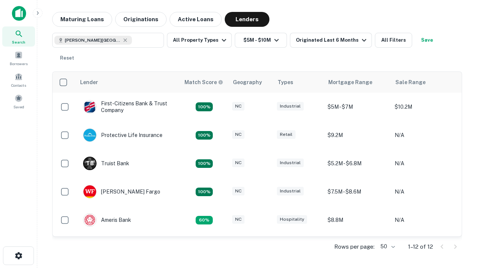  What do you see at coordinates (357, 163) in the screenshot?
I see `td: $5.2M - $6.8M` at bounding box center [357, 163].